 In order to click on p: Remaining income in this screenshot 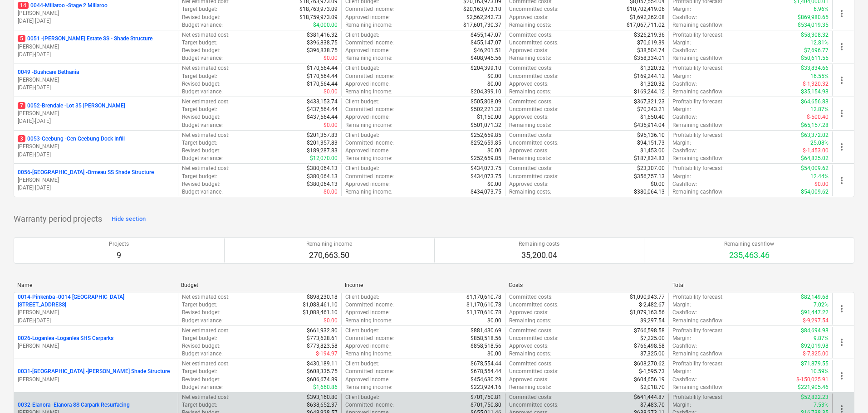, I will do `click(329, 244)`.